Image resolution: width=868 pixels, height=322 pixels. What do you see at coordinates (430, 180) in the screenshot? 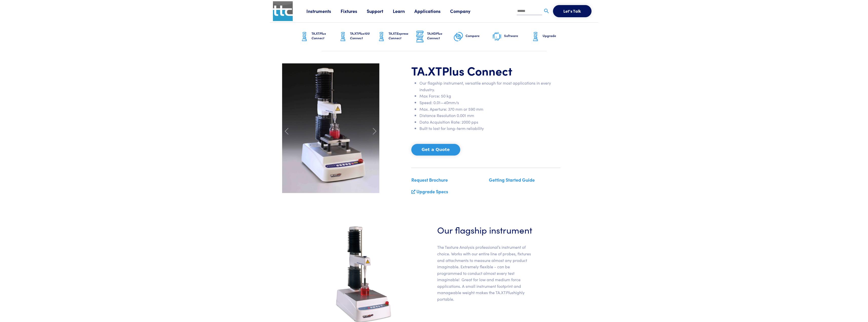
I see `a: Request Brochure` at bounding box center [430, 180].